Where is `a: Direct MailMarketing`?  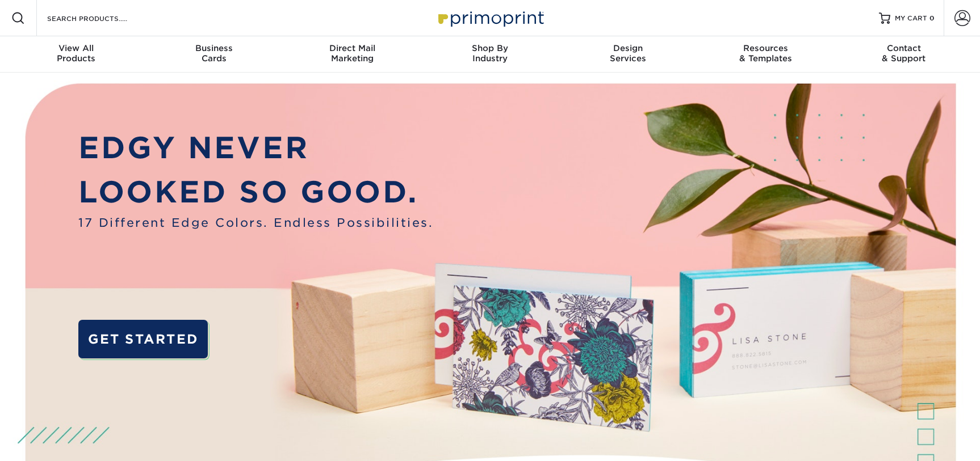 a: Direct MailMarketing is located at coordinates (352, 54).